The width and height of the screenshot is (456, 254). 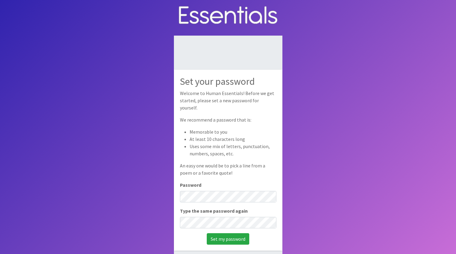 What do you see at coordinates (233, 132) in the screenshot?
I see `li: Memorable to you` at bounding box center [233, 132].